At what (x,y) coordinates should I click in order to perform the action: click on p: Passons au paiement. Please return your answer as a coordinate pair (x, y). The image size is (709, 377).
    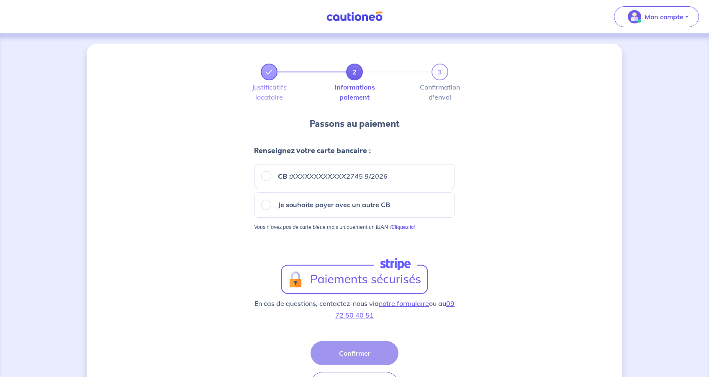
    Looking at the image, I should click on (355, 124).